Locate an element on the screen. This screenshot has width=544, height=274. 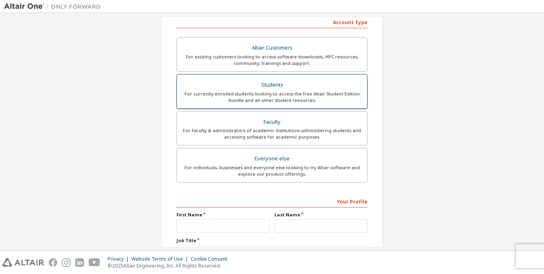
div: Everyone else is located at coordinates (272, 159).